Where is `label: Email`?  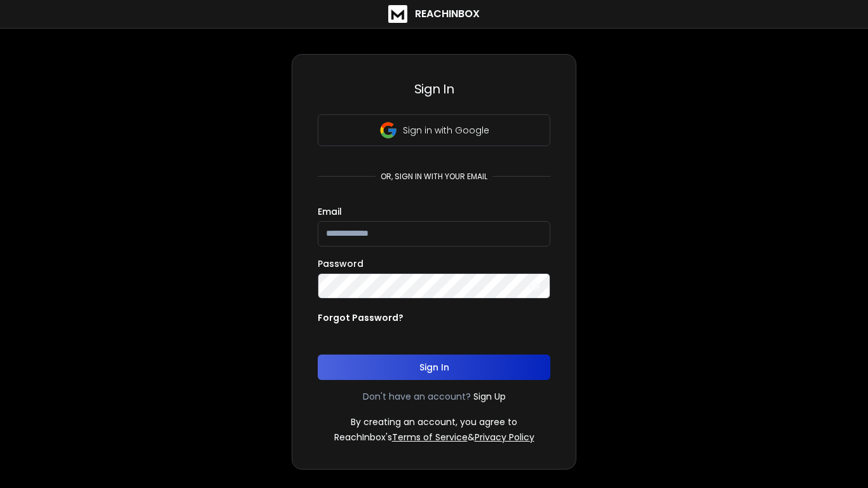
label: Email is located at coordinates (329, 212).